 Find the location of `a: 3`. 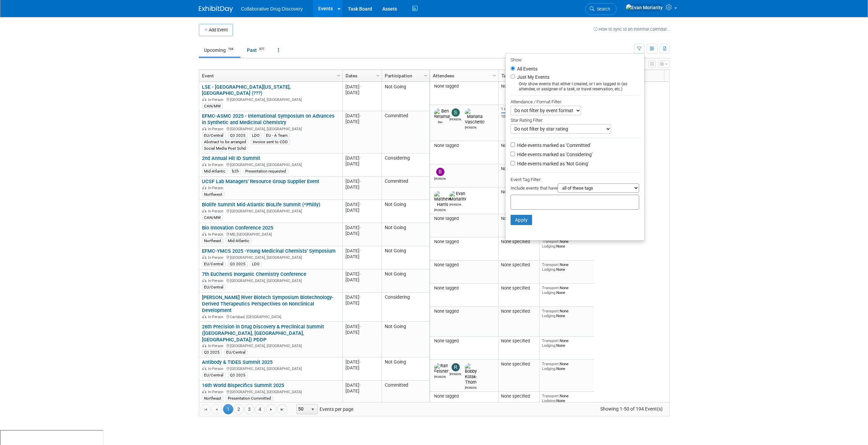

a: 3 is located at coordinates (249, 409).